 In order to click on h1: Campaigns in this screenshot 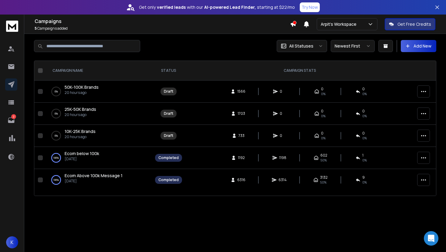, I will do `click(162, 21)`.